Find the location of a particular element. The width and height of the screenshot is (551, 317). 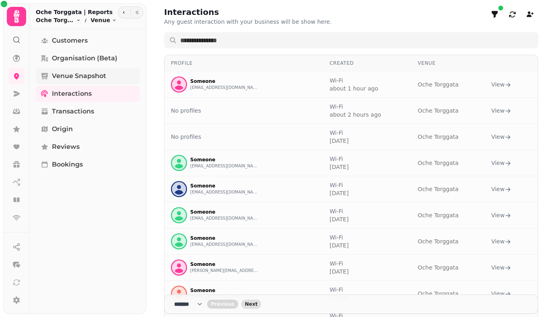

span: Transactions is located at coordinates (73, 111).